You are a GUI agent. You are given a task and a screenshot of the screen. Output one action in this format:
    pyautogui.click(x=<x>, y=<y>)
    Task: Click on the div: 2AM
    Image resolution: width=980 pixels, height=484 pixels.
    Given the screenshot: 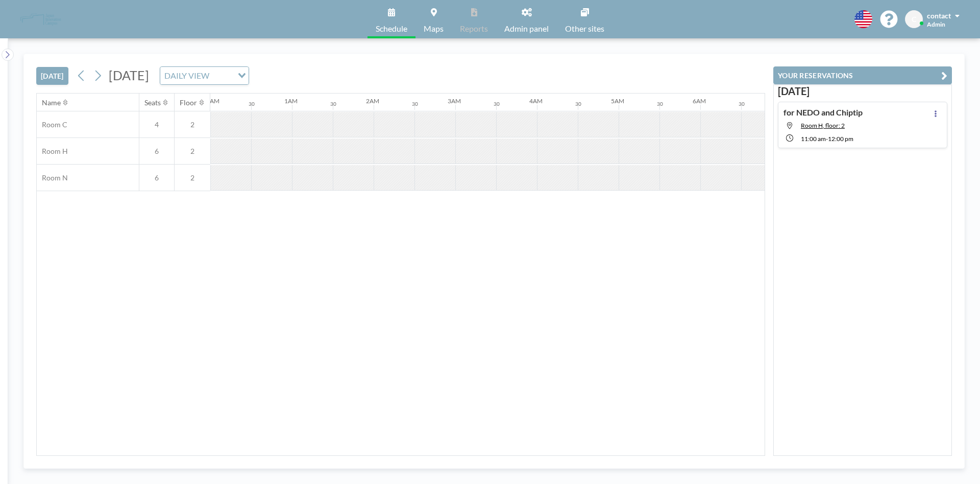 What is the action you would take?
    pyautogui.click(x=373, y=100)
    